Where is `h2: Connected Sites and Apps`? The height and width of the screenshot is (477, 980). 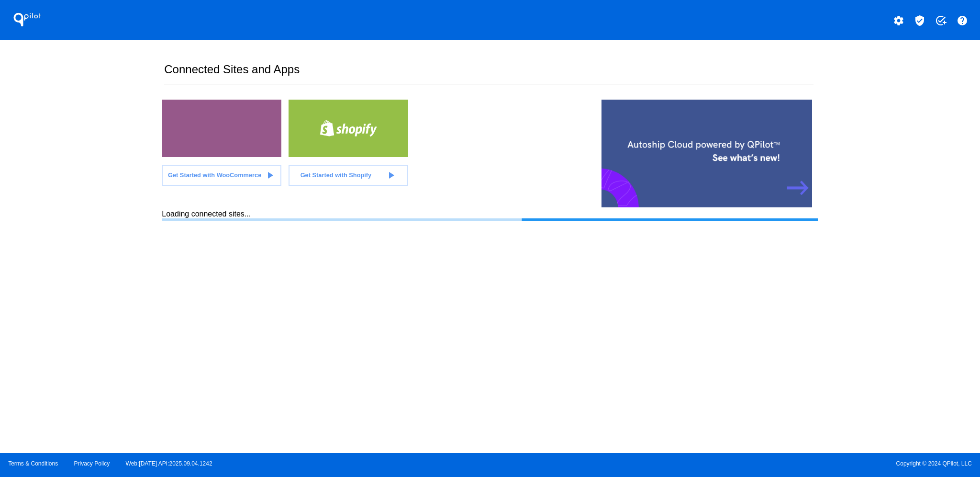 h2: Connected Sites and Apps is located at coordinates (488, 73).